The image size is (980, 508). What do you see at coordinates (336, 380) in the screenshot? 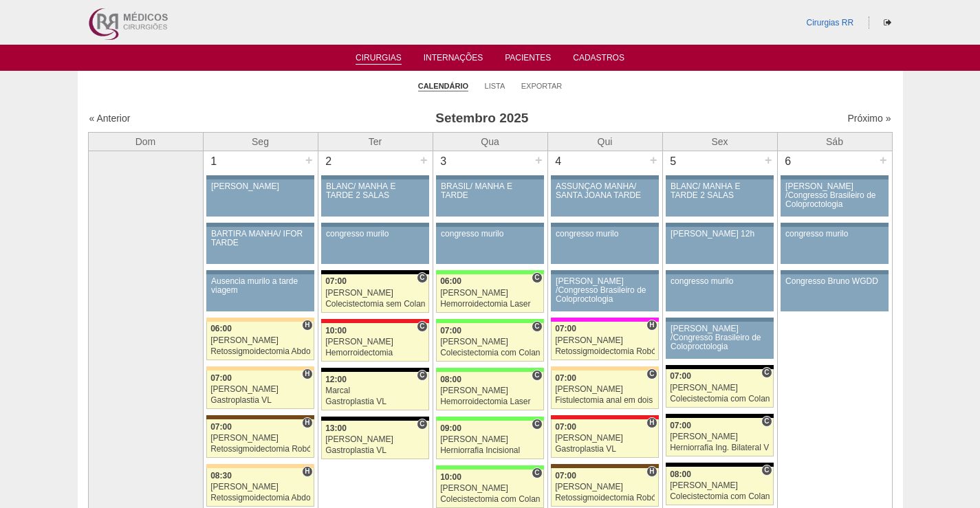
I see `span: 12:00` at bounding box center [336, 380].